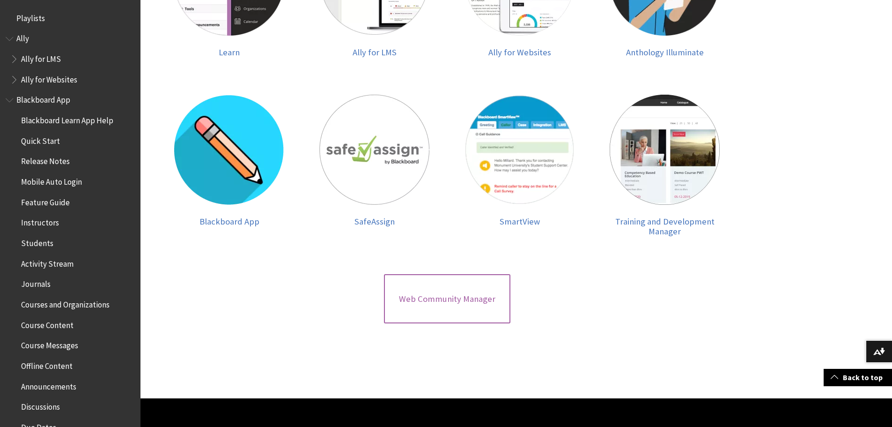  What do you see at coordinates (665, 226) in the screenshot?
I see `span: Training and Development Manager` at bounding box center [665, 226].